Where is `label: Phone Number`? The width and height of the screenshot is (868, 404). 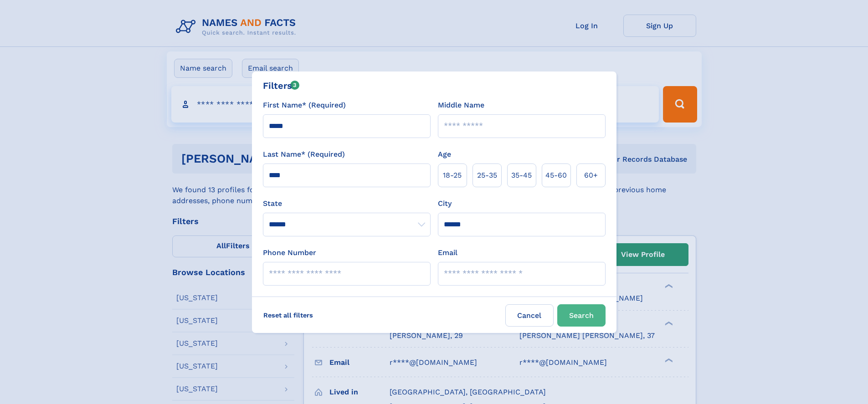 label: Phone Number is located at coordinates (289, 253).